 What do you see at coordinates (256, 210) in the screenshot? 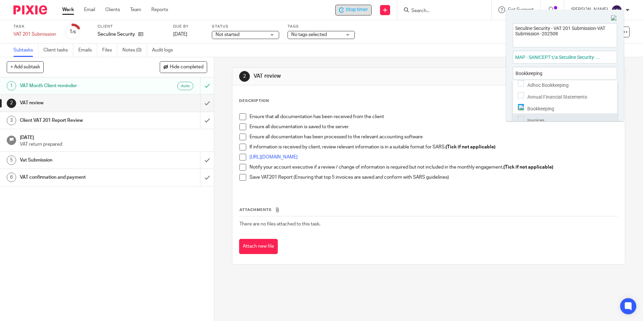
I see `span: Attachments` at bounding box center [256, 210].